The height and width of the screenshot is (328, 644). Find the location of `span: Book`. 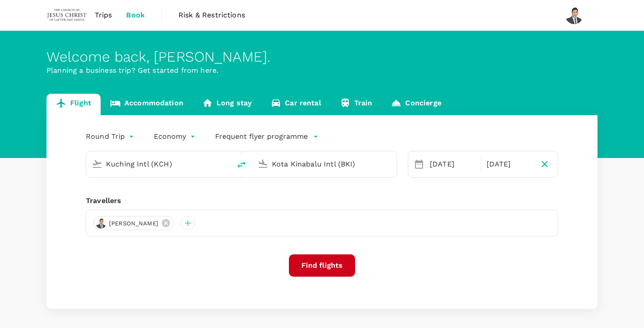

span: Book is located at coordinates (136, 15).